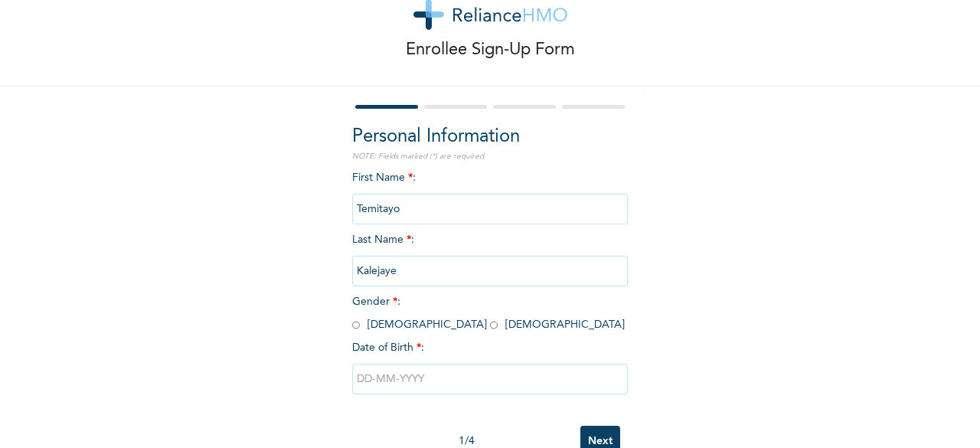 This screenshot has width=980, height=448. Describe the element at coordinates (490, 271) in the screenshot. I see `input: Enter your last name` at that location.